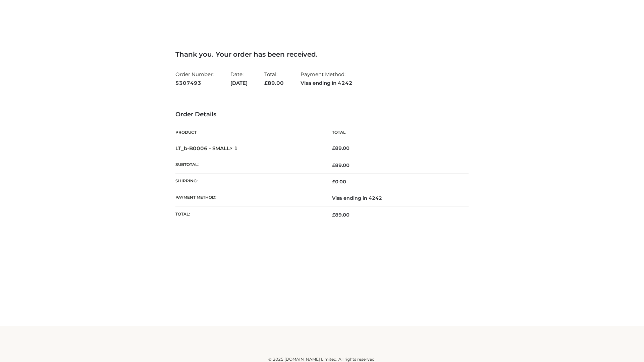 The width and height of the screenshot is (644, 362). Describe the element at coordinates (341, 148) in the screenshot. I see `bdi: 89.00` at that location.